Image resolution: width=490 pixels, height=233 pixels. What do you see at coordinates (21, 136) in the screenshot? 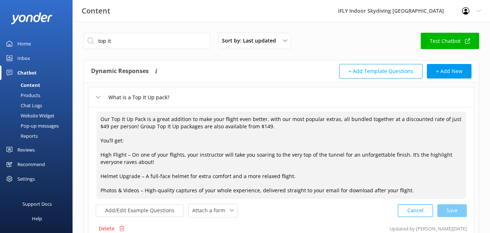
I see `div: Reports` at bounding box center [21, 136].